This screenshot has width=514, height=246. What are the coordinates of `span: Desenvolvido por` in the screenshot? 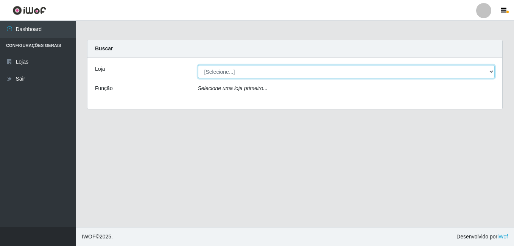 It's located at (483, 237).